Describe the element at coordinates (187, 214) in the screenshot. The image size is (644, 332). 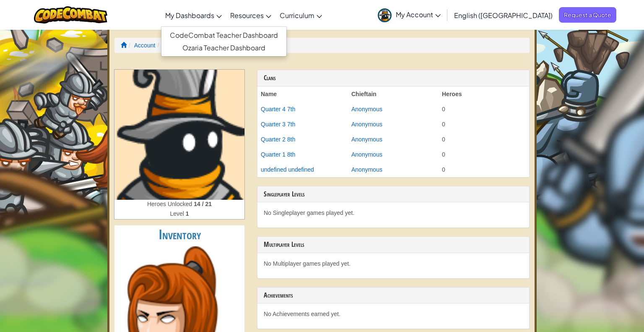
I see `strong: 1` at that location.